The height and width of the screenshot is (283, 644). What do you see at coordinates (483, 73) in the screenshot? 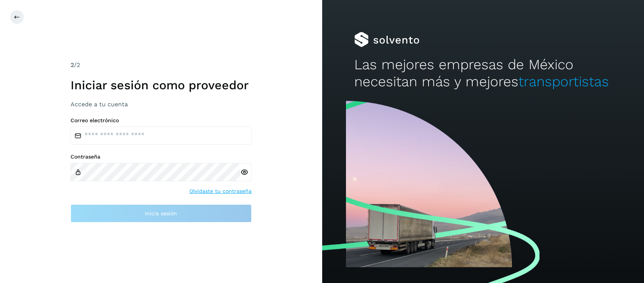
I see `h2: Las mejores empresas de México necesitan más y mejores` at bounding box center [483, 73].